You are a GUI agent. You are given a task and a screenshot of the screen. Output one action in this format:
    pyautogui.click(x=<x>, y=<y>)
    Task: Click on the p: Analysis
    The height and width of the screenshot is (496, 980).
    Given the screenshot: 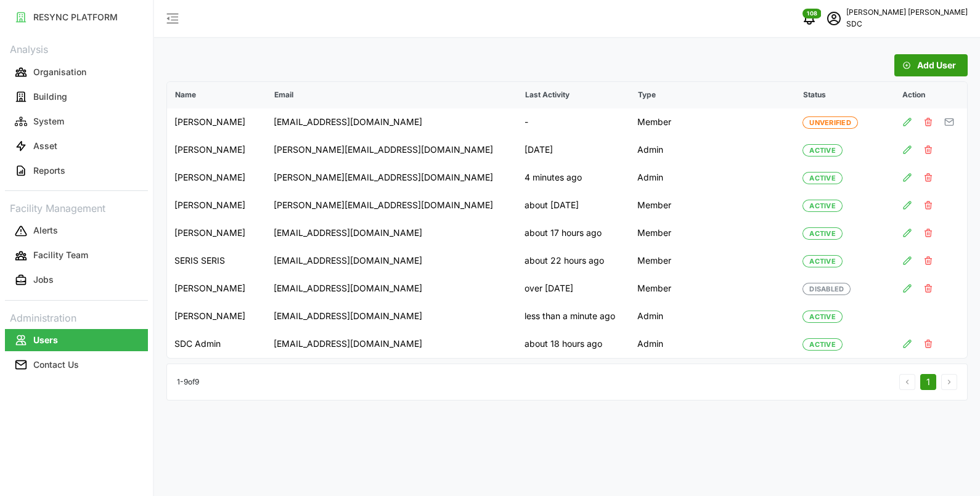 What is the action you would take?
    pyautogui.click(x=76, y=48)
    